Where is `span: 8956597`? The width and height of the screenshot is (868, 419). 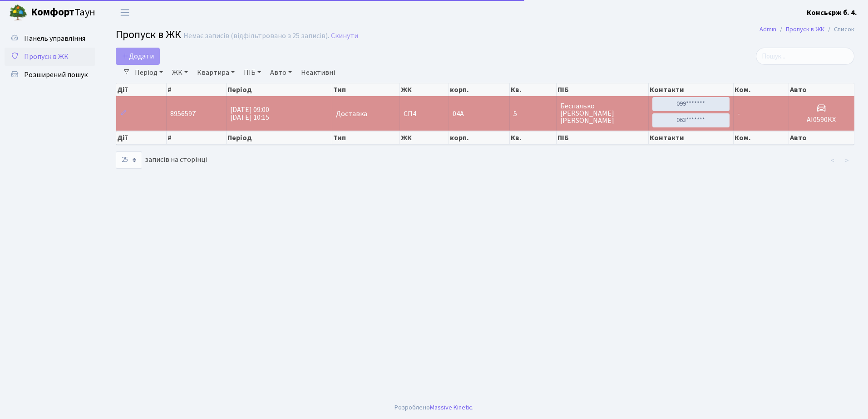
span: 8956597 is located at coordinates (183, 114).